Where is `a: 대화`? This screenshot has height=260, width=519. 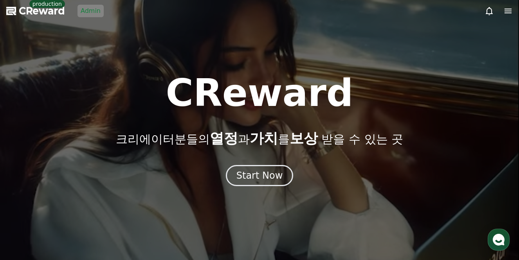 a: 대화 is located at coordinates (76, 205).